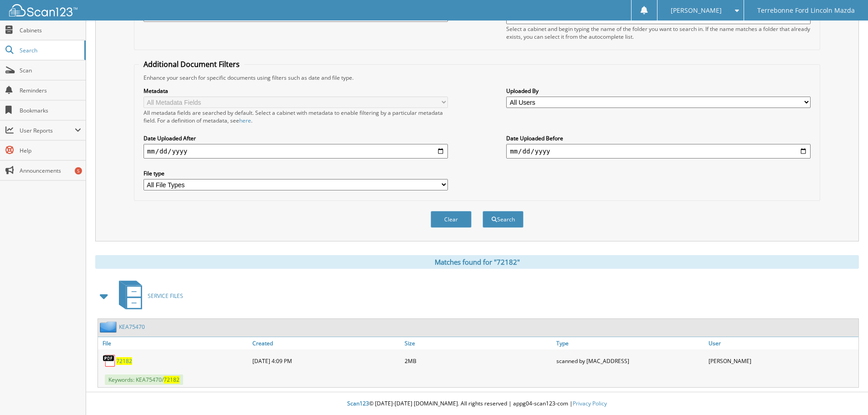 The height and width of the screenshot is (415, 868). I want to click on button: Search, so click(503, 219).